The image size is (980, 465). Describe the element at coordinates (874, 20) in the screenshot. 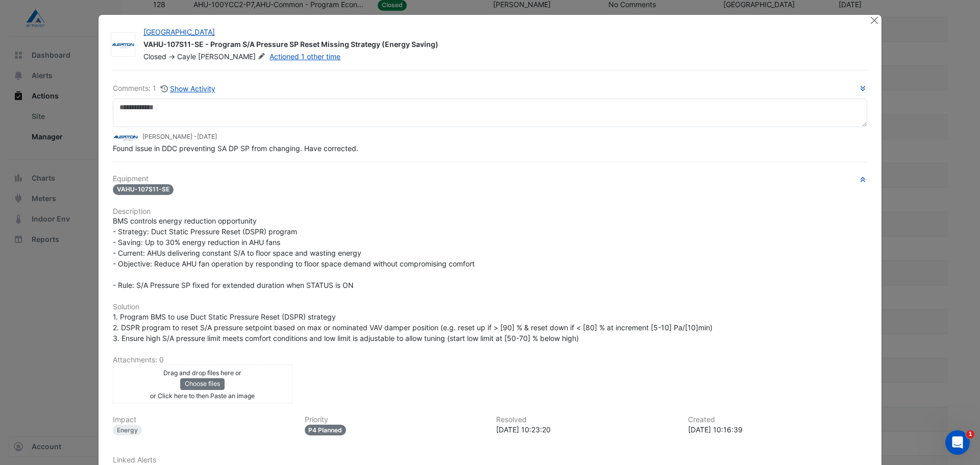

I see `button: Close` at that location.